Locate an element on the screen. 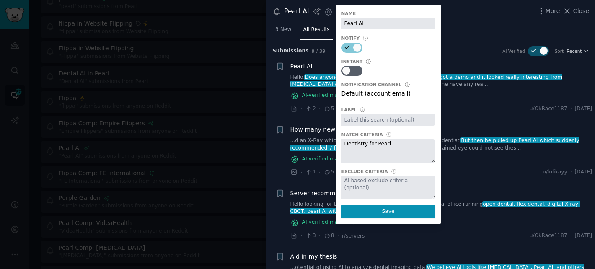 Image resolution: width=595 pixels, height=269 pixels. span: Pearl AI is located at coordinates (301, 66).